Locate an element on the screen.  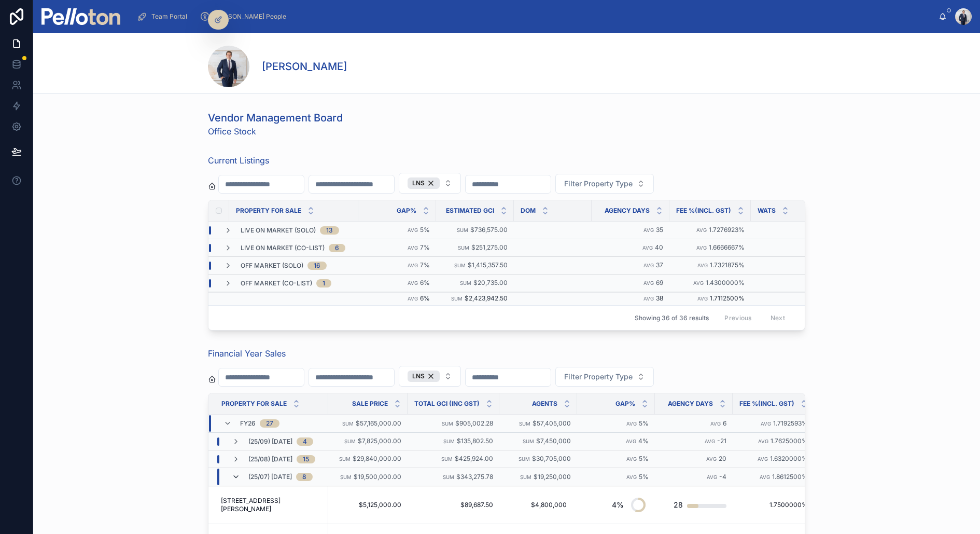
span: $2,423,942.50 is located at coordinates (486, 298).